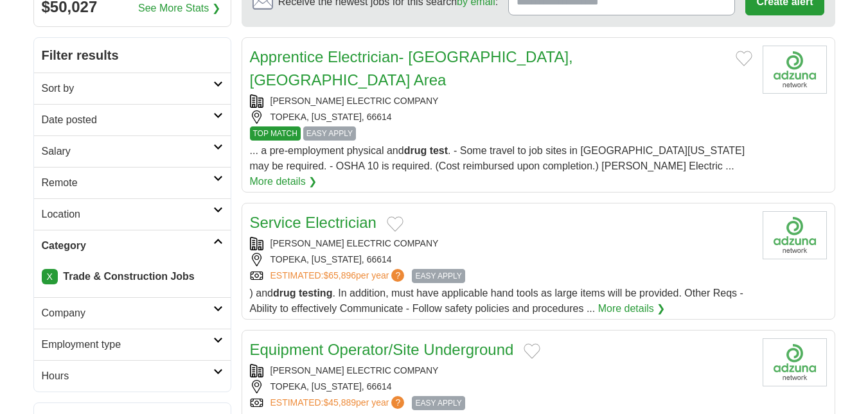 The height and width of the screenshot is (414, 868). Describe the element at coordinates (127, 344) in the screenshot. I see `h2: Employment type` at that location.